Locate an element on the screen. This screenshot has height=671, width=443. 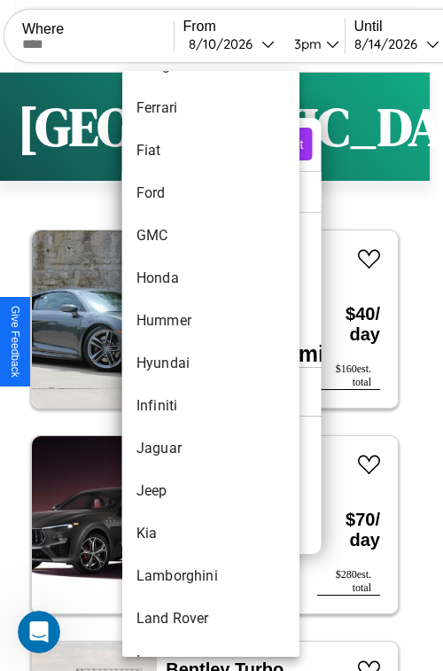
li: Hyundai is located at coordinates (211, 363).